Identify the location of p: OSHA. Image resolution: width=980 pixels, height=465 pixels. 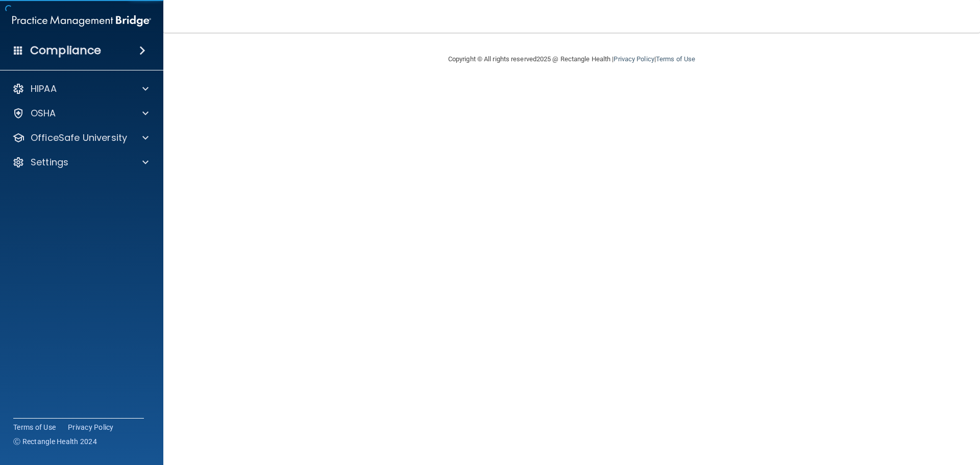
(44, 113).